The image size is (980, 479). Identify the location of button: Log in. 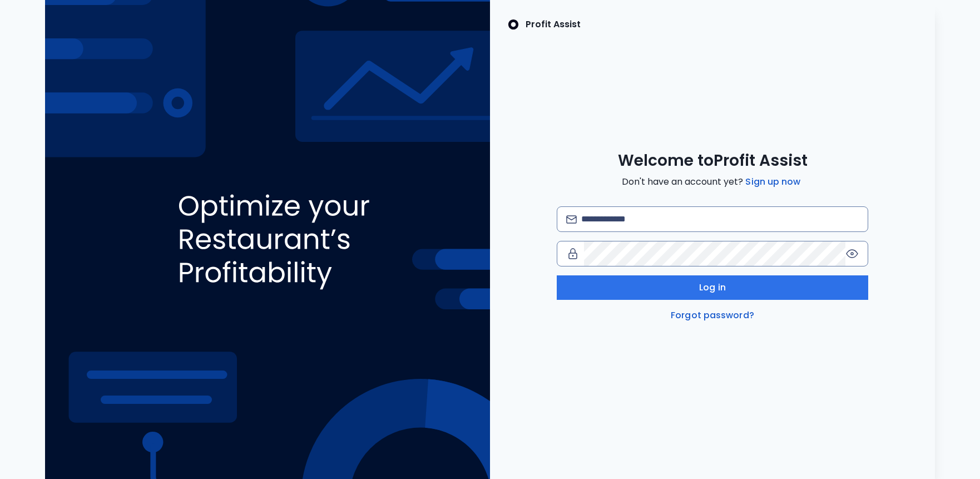
(713, 288).